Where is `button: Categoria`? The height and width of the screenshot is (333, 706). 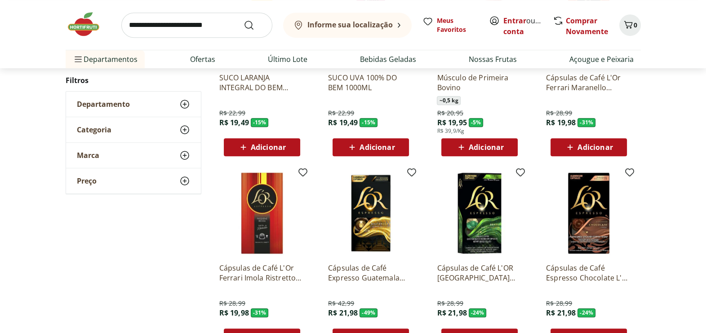
button: Categoria is located at coordinates (133, 130).